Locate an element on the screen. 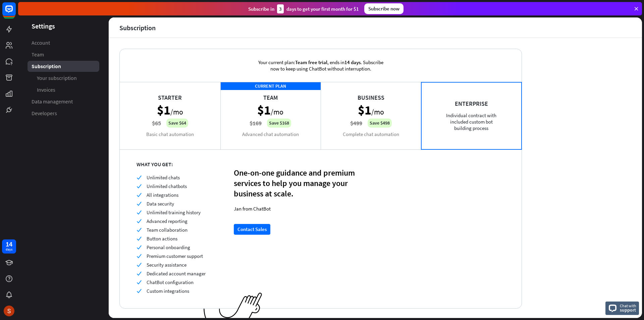 The width and height of the screenshot is (644, 320). div: 14 is located at coordinates (9, 244).